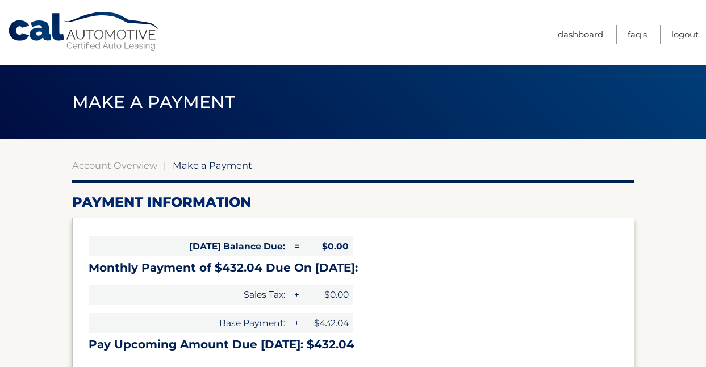 The width and height of the screenshot is (706, 367). Describe the element at coordinates (581, 34) in the screenshot. I see `a: Dashboard` at that location.